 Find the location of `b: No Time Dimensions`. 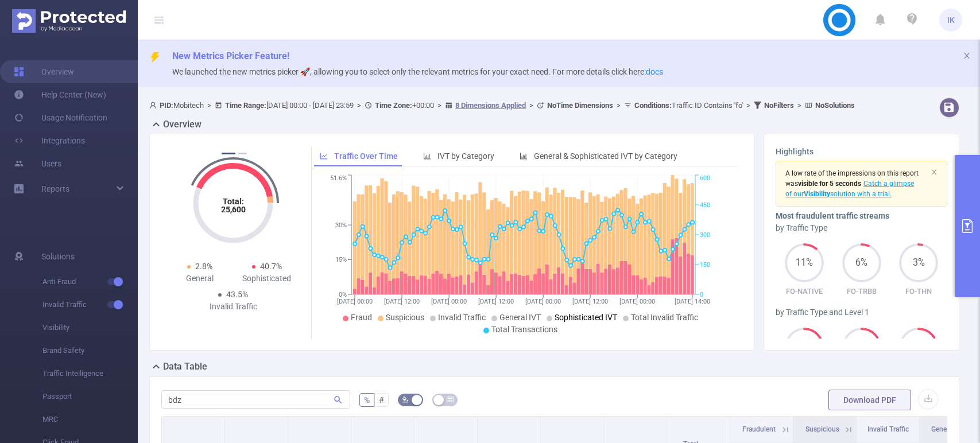

b: No Time Dimensions is located at coordinates (580, 105).